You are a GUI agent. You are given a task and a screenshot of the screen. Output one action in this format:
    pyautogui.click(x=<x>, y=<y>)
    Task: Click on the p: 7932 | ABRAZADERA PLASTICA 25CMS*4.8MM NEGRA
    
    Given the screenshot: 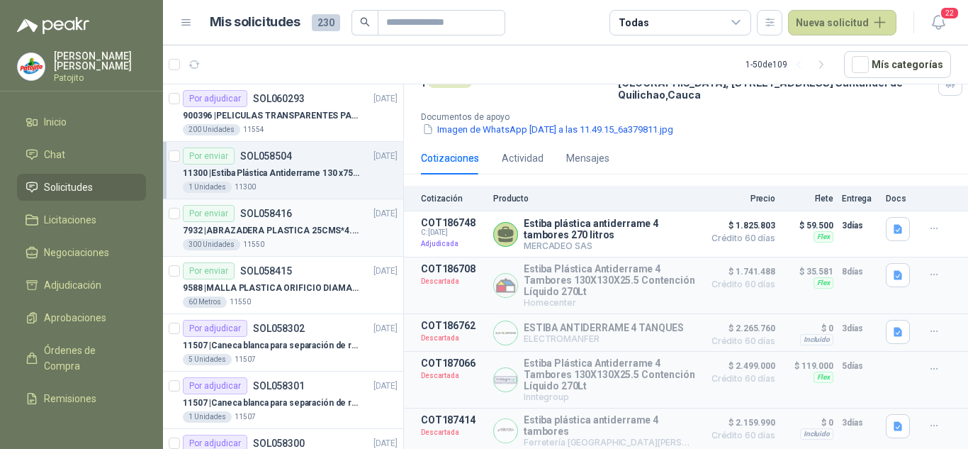 What is the action you would take?
    pyautogui.click(x=271, y=230)
    